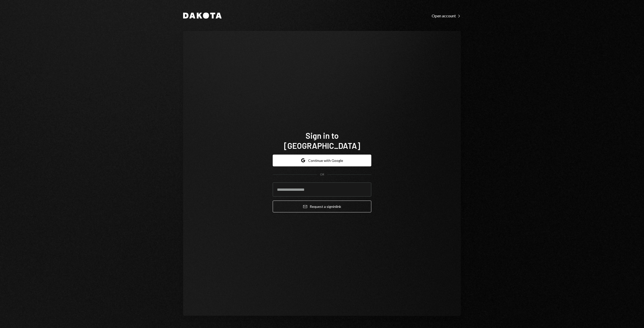 Image resolution: width=644 pixels, height=328 pixels. What do you see at coordinates (446, 15) in the screenshot?
I see `a: Open account` at bounding box center [446, 15].